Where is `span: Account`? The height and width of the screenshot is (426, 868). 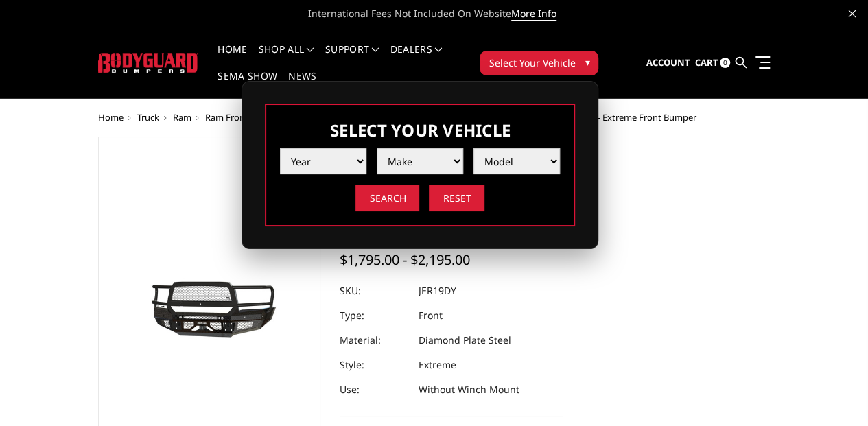
span: Account is located at coordinates (668, 62).